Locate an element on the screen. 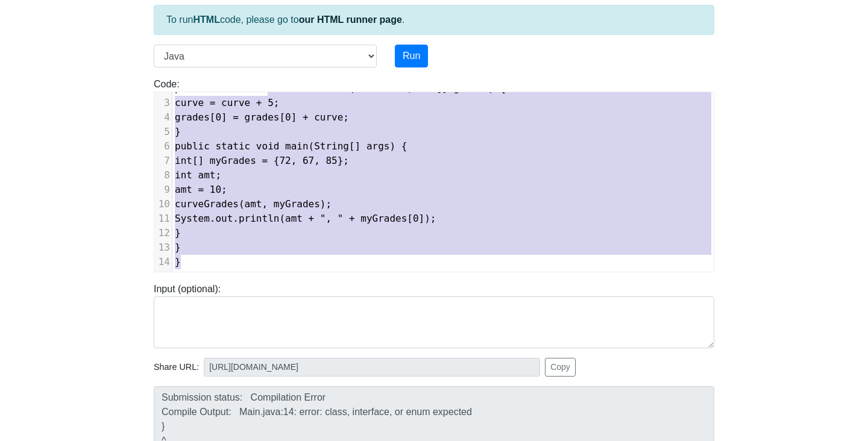 This screenshot has height=441, width=868. div: 10 is located at coordinates (163, 204).